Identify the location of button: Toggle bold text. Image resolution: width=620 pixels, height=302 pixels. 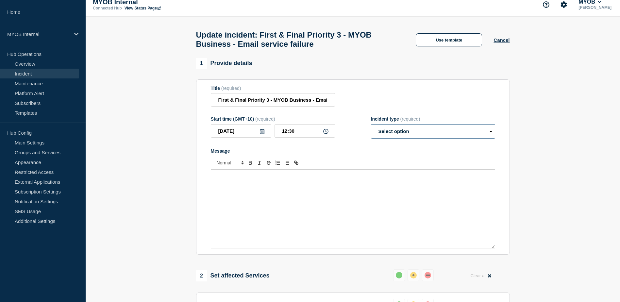
(250, 163).